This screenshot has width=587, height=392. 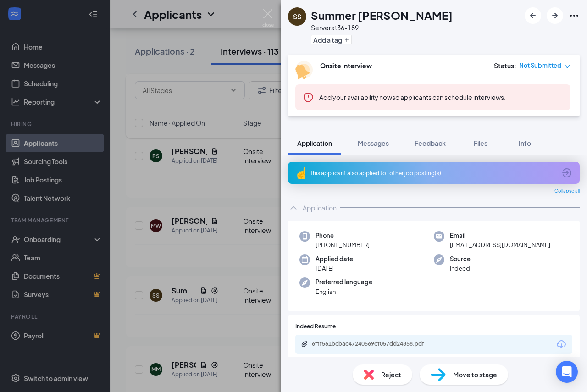 I want to click on svg: ArrowLeftNew, so click(x=533, y=15).